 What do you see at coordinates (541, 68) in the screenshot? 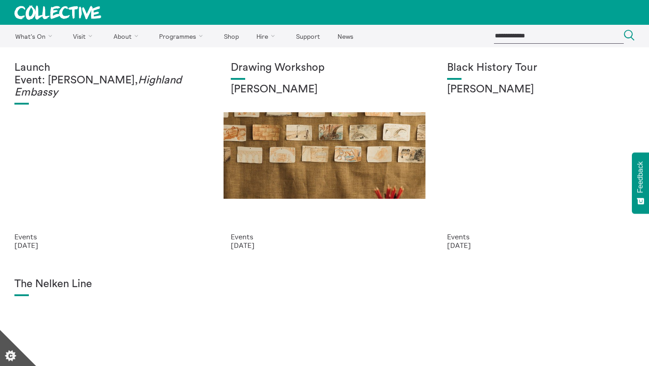
I see `h1: Black History Tour` at bounding box center [541, 68].